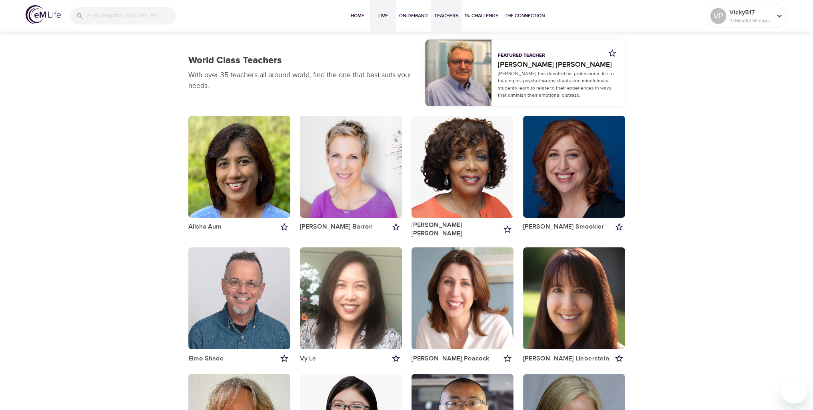 The width and height of the screenshot is (813, 410). I want to click on p: With over 35 teachers all around world, find the one that best suits your needs., so click(302, 80).